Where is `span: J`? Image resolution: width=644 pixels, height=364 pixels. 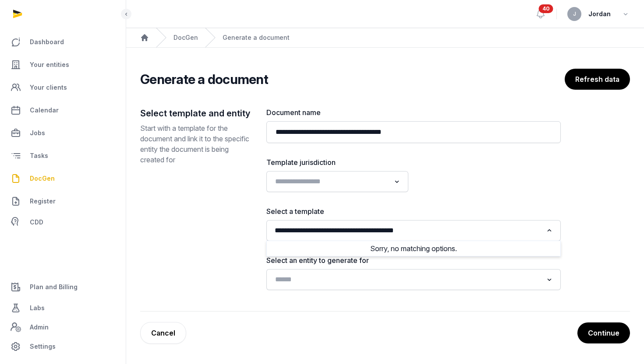
span: J is located at coordinates (574, 14).